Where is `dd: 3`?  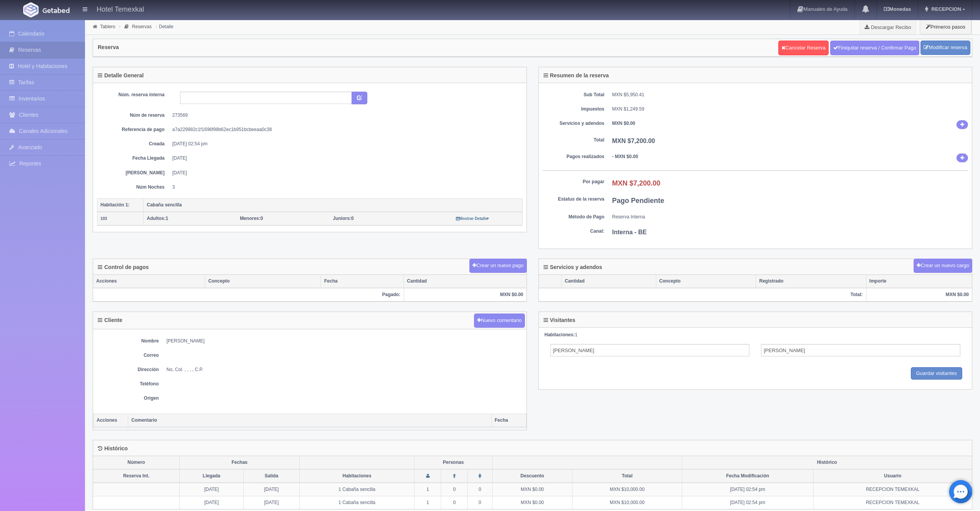
dd: 3 is located at coordinates (345, 187).